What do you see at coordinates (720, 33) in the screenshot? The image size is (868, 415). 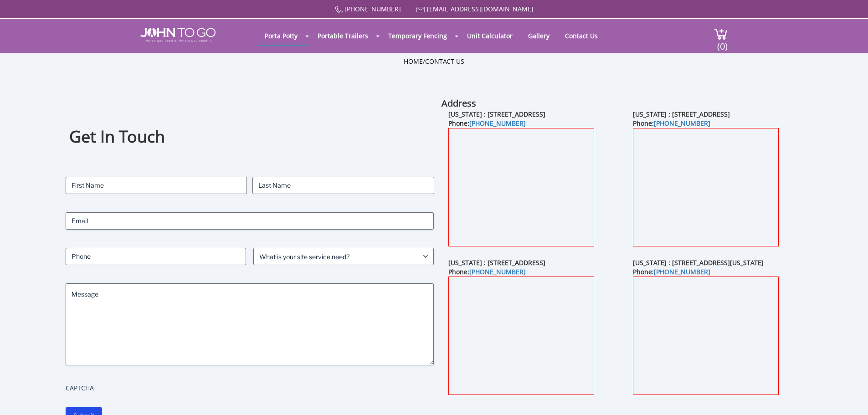 I see `img: cart a` at bounding box center [720, 33].